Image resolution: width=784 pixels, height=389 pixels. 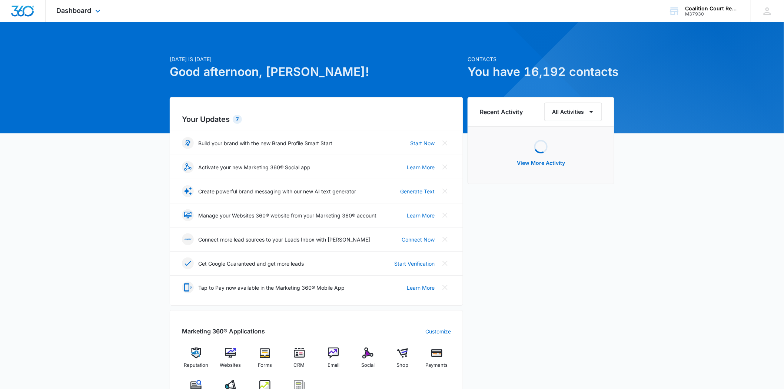 I want to click on h2: Marketing 360® Applications, so click(x=223, y=331).